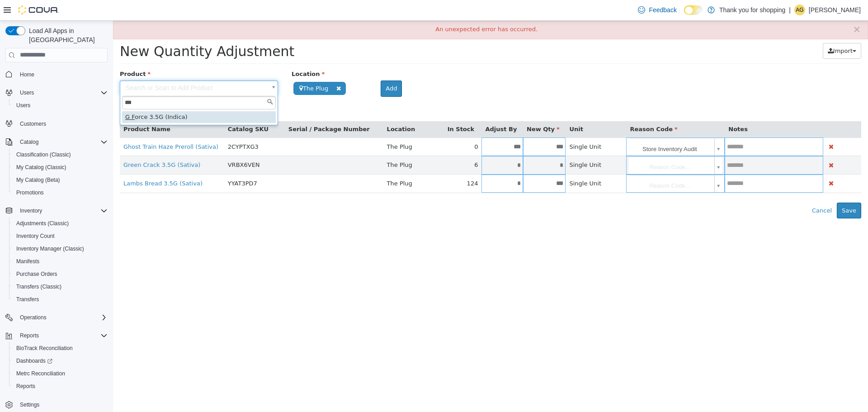 This screenshot has height=412, width=868. What do you see at coordinates (60, 299) in the screenshot?
I see `button: Transfers` at bounding box center [60, 299].